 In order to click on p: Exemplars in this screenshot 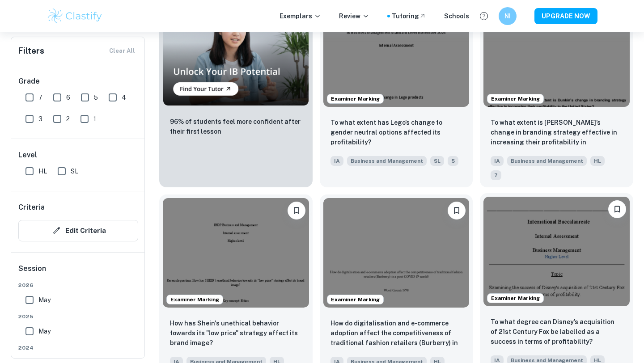, I will do `click(300, 16)`.